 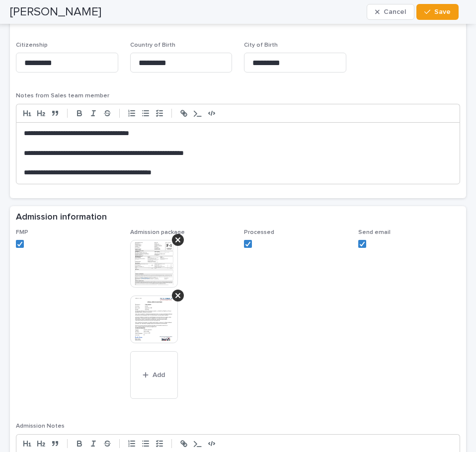 I want to click on button: Cancel, so click(x=391, y=12).